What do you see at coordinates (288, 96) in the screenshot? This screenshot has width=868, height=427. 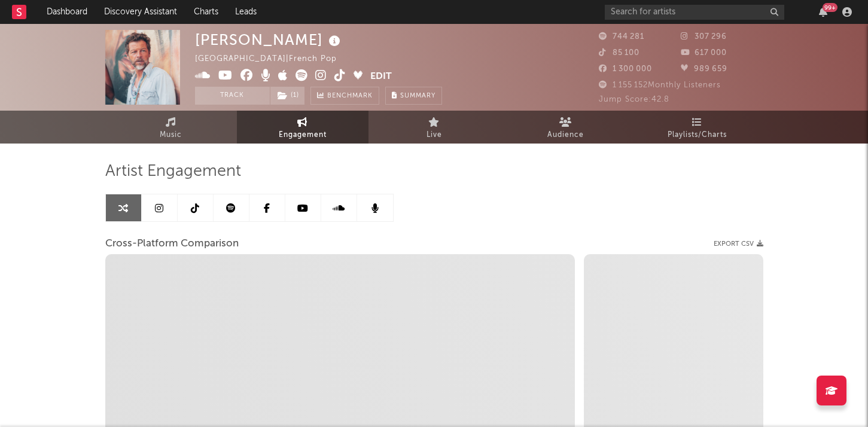 I see `span: ( 1 )` at bounding box center [288, 96].